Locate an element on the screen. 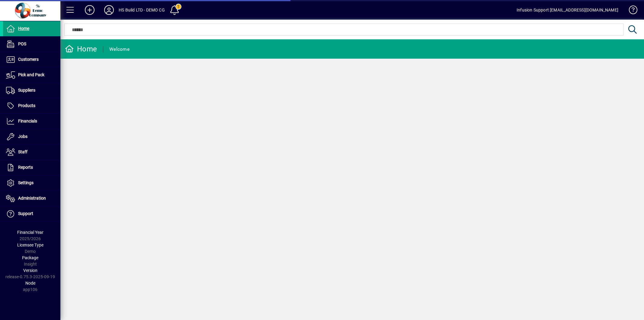 The height and width of the screenshot is (320, 644). a: Pick and Pack is located at coordinates (31, 75).